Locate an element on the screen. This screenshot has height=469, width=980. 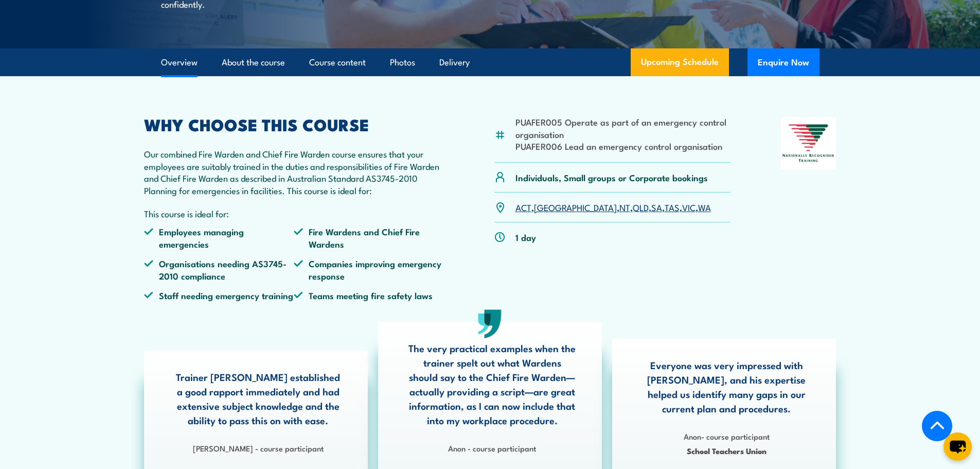
li: Employees managing emergencies is located at coordinates (219, 238).